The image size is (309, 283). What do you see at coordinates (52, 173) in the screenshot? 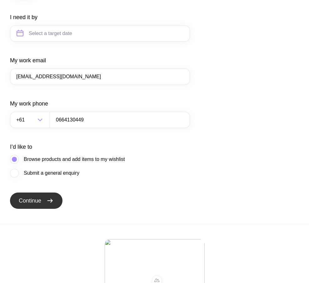
I see `span: Submit a general enquiry` at bounding box center [52, 173].